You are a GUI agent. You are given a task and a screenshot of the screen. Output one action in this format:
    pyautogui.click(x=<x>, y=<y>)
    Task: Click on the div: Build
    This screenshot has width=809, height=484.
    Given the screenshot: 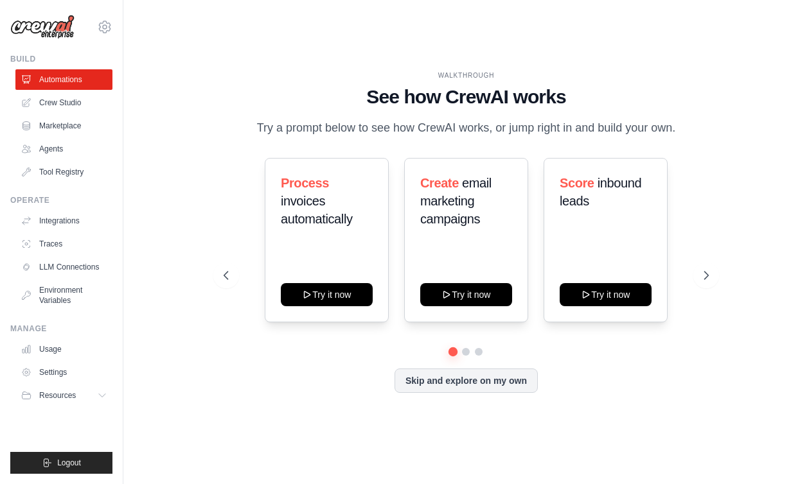 What is the action you would take?
    pyautogui.click(x=61, y=59)
    